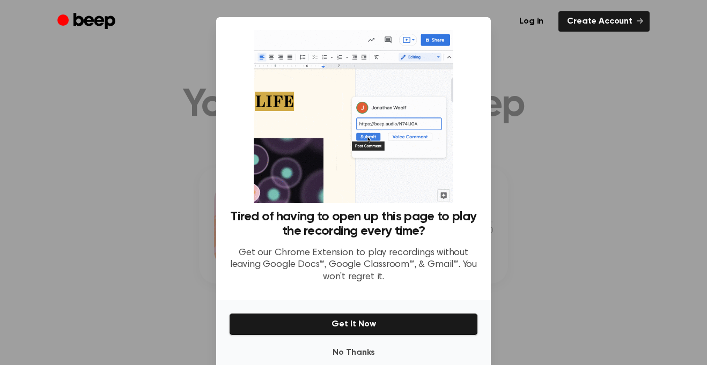 This screenshot has width=707, height=365. Describe the element at coordinates (353, 116) in the screenshot. I see `img: Beep extension in action` at that location.